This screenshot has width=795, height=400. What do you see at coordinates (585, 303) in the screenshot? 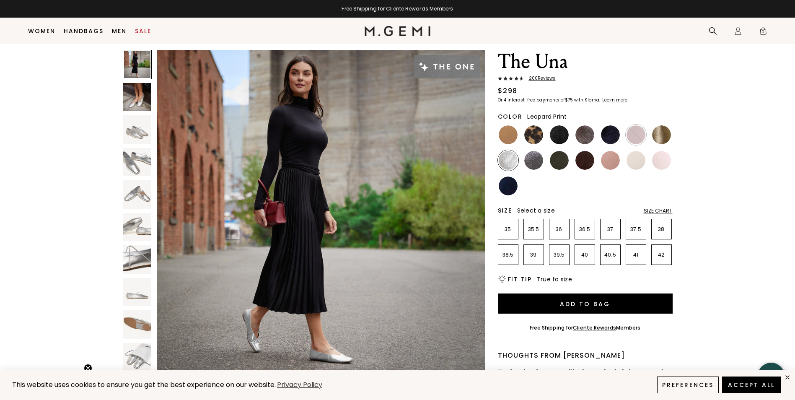
I see `button: Add to Bag` at bounding box center [585, 303].